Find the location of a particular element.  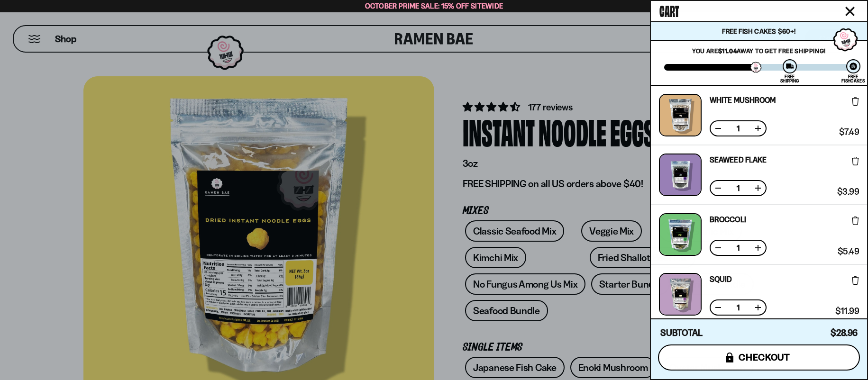

strong: $11.04 is located at coordinates (728, 51).